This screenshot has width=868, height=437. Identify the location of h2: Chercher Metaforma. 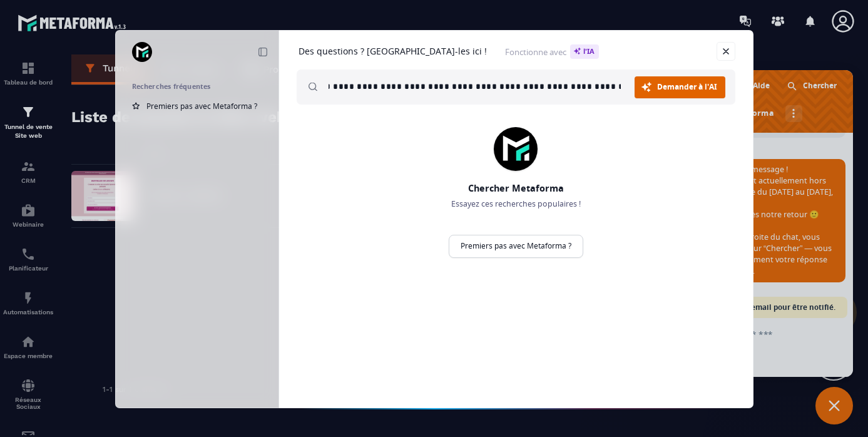
(516, 188).